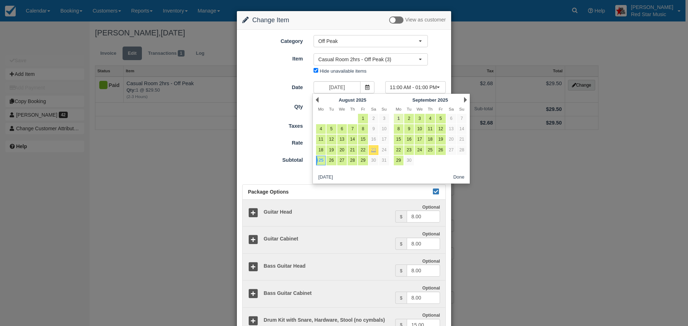 This screenshot has width=688, height=326. Describe the element at coordinates (368, 41) in the screenshot. I see `span: Off Peak` at that location.